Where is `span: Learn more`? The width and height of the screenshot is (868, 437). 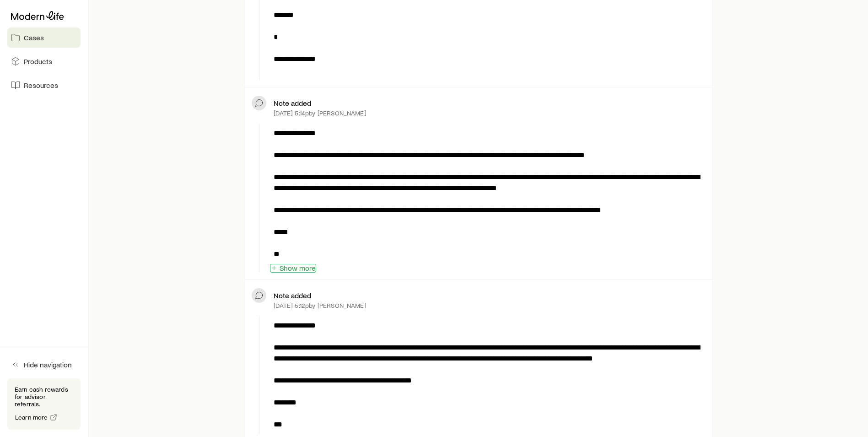
span: Learn more is located at coordinates (32, 418).